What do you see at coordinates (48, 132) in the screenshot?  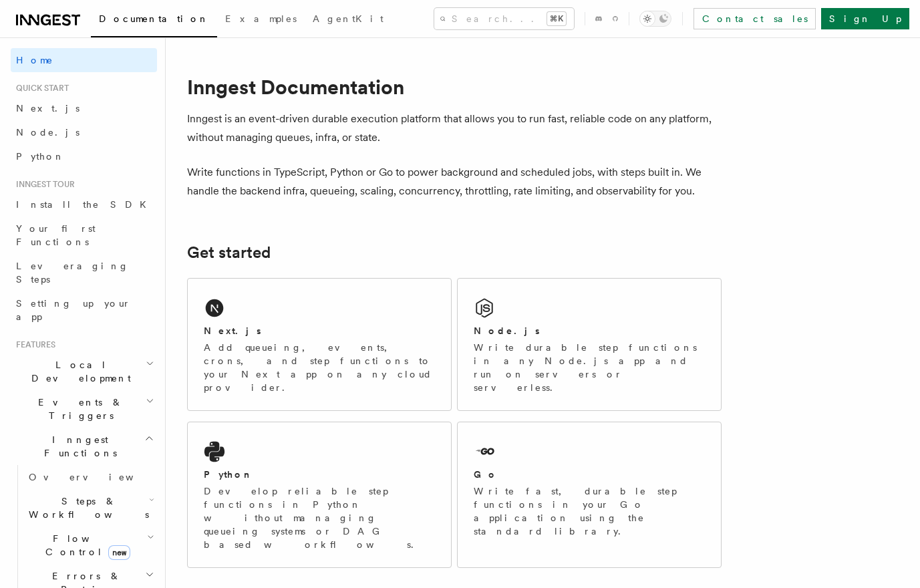 I see `span: Node.js` at bounding box center [48, 132].